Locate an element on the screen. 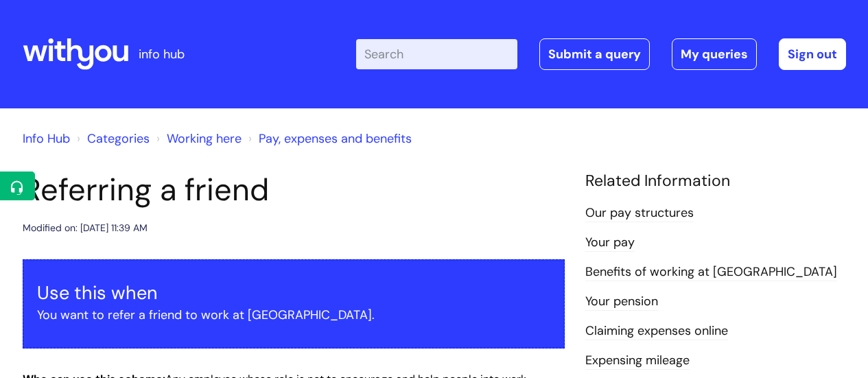  a: Pay, expenses and benefits is located at coordinates (335, 138).